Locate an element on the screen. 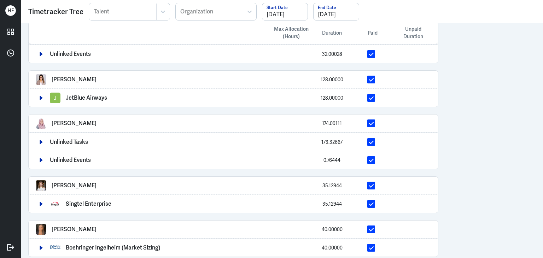 Image resolution: width=543 pixels, height=258 pixels. p: Singtel Enterprise is located at coordinates (88, 204).